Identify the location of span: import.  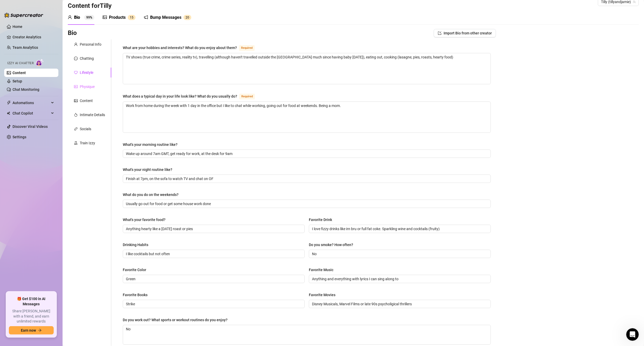
(440, 33).